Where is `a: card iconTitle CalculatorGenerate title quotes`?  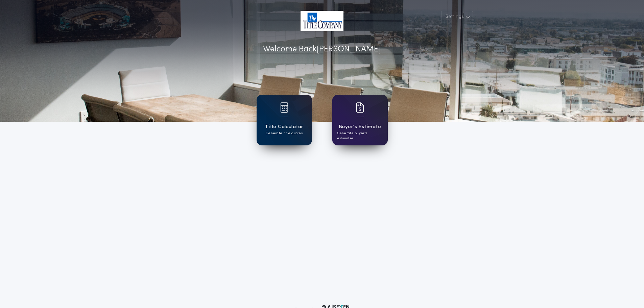 a: card iconTitle CalculatorGenerate title quotes is located at coordinates (285, 120).